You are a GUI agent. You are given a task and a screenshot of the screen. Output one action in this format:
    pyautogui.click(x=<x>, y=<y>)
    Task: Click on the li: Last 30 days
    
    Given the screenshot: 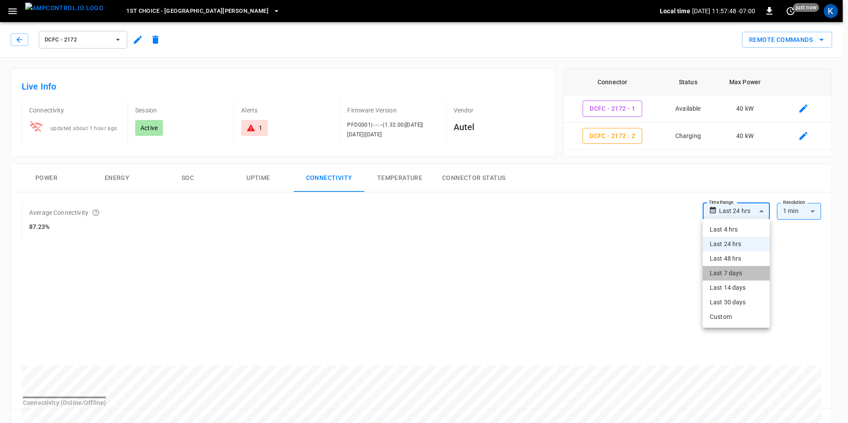 What is the action you would take?
    pyautogui.click(x=736, y=302)
    